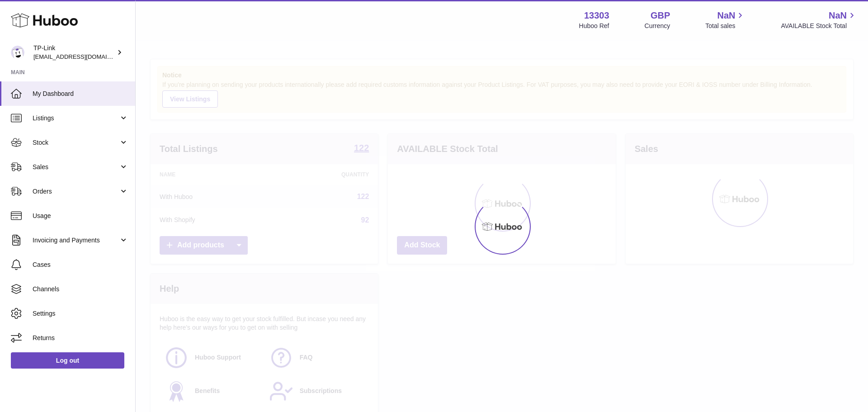  What do you see at coordinates (68, 361) in the screenshot?
I see `a: Log out` at bounding box center [68, 361].